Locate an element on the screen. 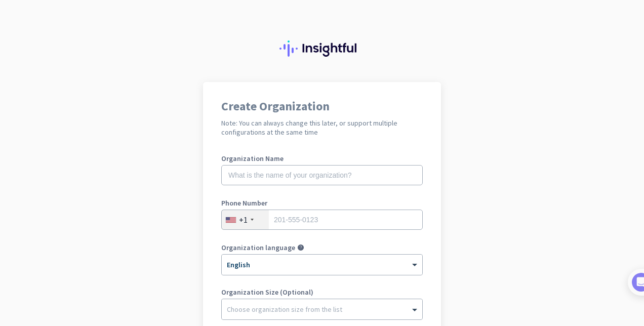 The image size is (644, 326). label: Organization Size (Optional) is located at coordinates (322, 292).